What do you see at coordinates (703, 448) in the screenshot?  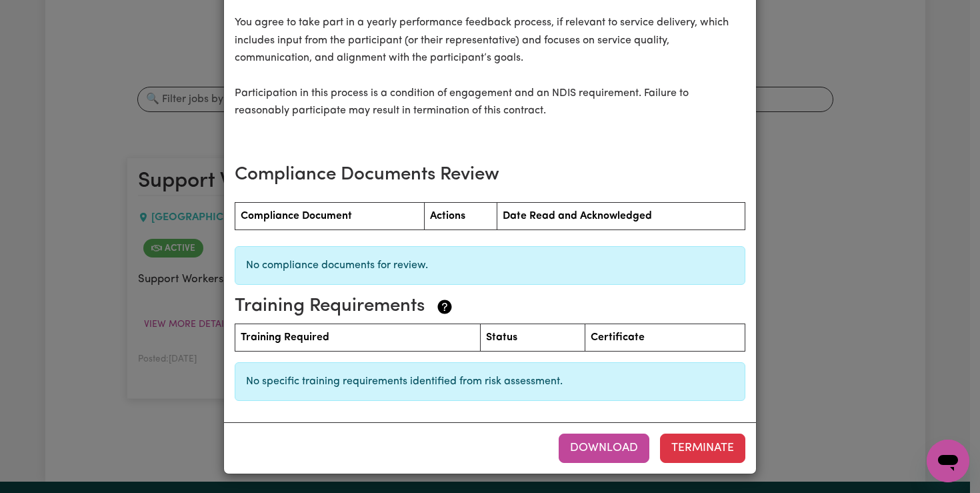 I see `button: Terminate this contract` at bounding box center [703, 448].